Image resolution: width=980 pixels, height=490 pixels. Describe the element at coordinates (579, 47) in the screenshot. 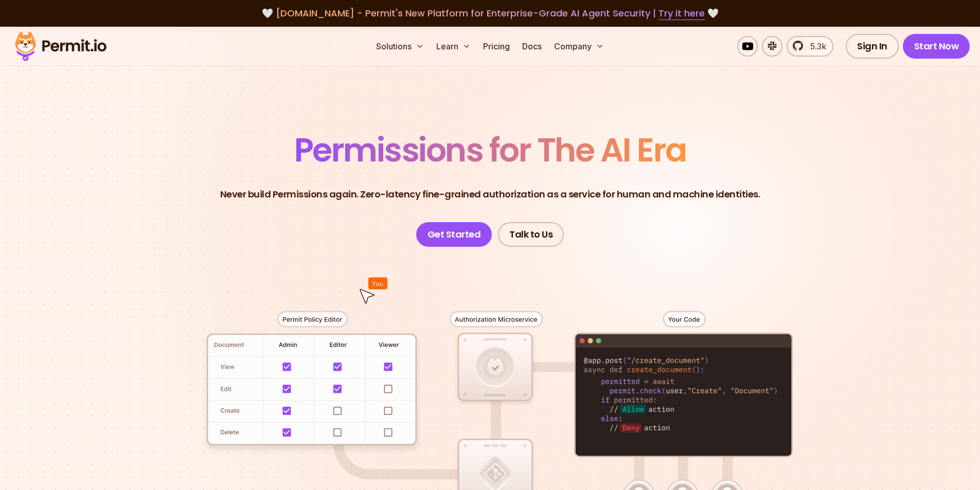

I see `button: Company` at that location.